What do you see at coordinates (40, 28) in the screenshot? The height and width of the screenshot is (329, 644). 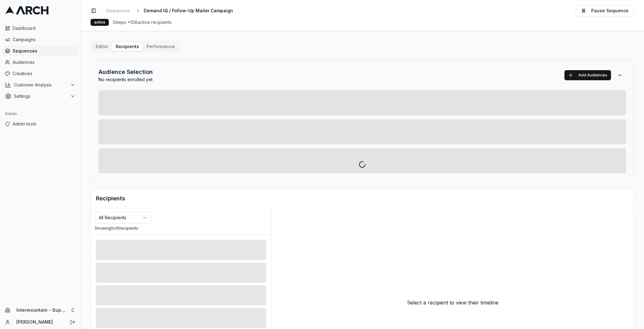 I see `a: Dashboard` at bounding box center [40, 28].